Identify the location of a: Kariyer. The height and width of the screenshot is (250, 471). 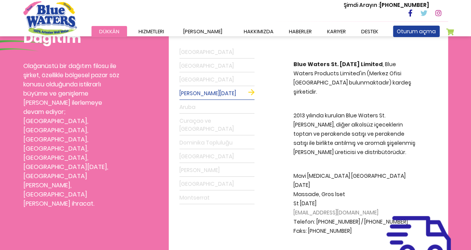
(336, 31).